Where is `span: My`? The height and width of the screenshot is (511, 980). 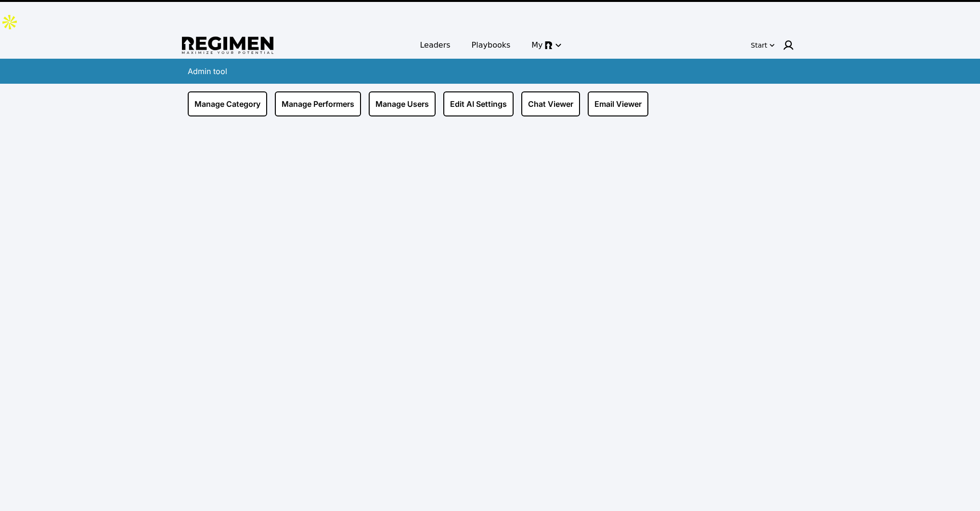
span: My is located at coordinates (537, 45).